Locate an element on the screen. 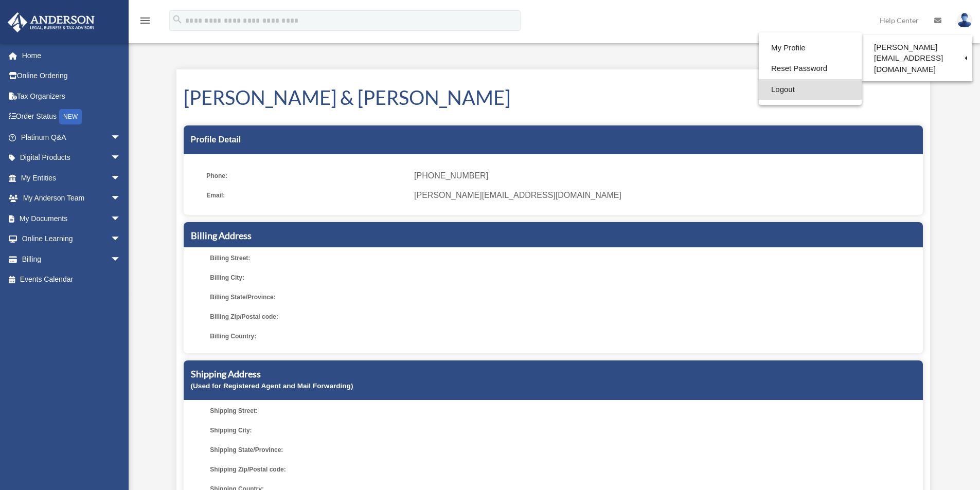  a: My Anderson Teamarrow_drop_down is located at coordinates (72, 198).